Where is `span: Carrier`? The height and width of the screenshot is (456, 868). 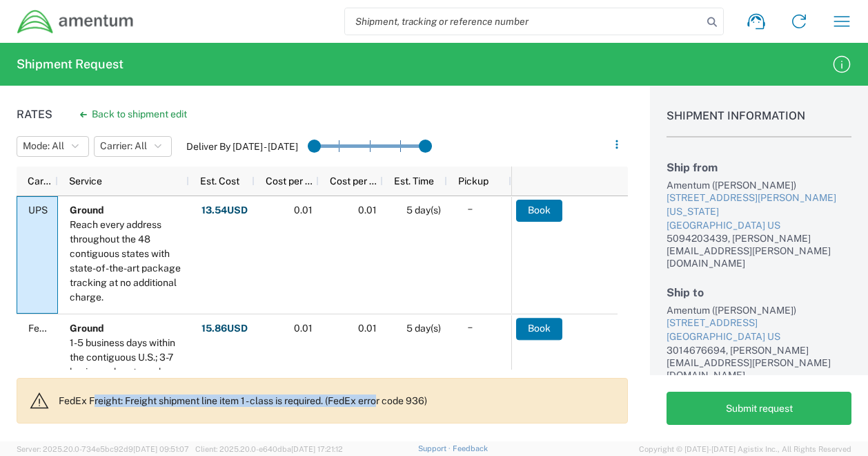 span: Carrier is located at coordinates (40, 181).